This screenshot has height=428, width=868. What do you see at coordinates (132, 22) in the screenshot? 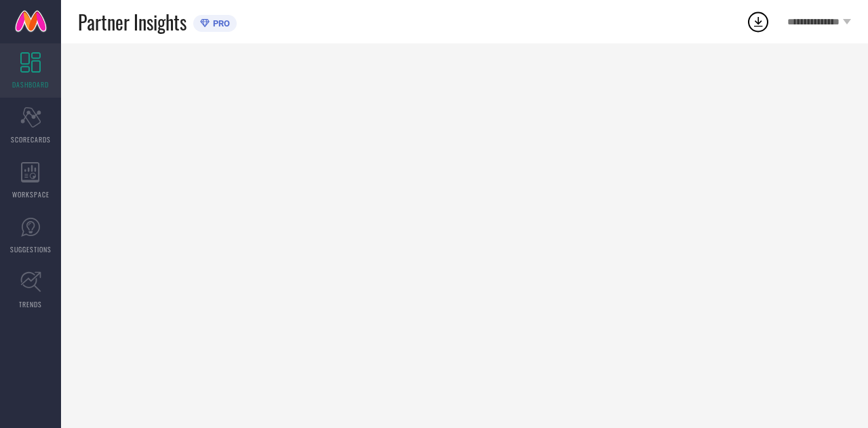
I see `span: Partner Insights` at bounding box center [132, 22].